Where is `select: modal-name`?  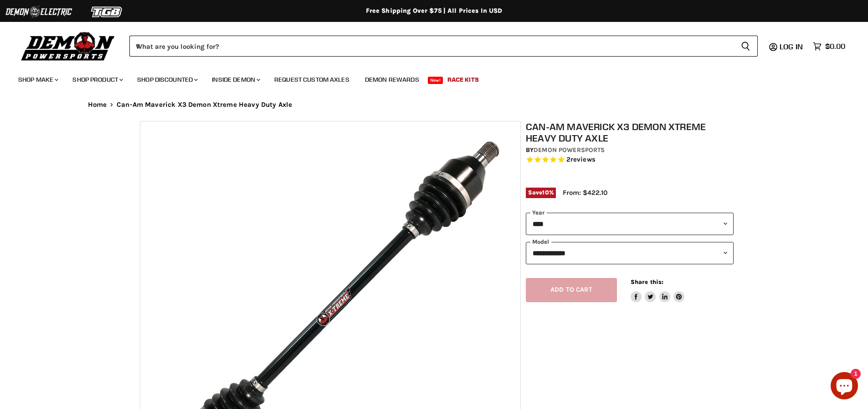
select: modal-name is located at coordinates (630, 252).